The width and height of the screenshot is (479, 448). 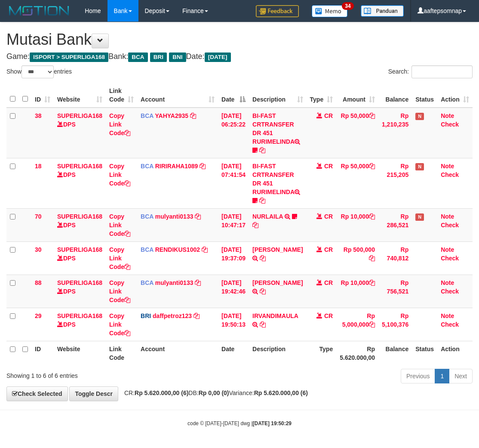 I want to click on a: Copy YAHYA2935 to clipboard, so click(x=193, y=115).